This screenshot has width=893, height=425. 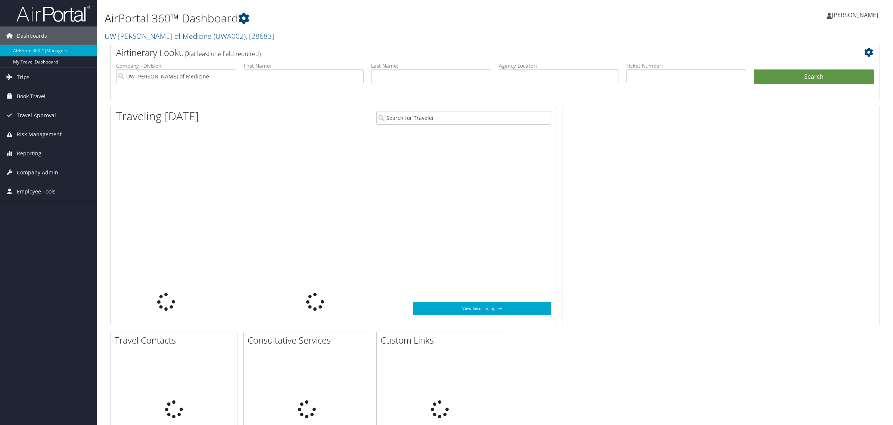 What do you see at coordinates (176, 340) in the screenshot?
I see `h2: Travel Contacts` at bounding box center [176, 340].